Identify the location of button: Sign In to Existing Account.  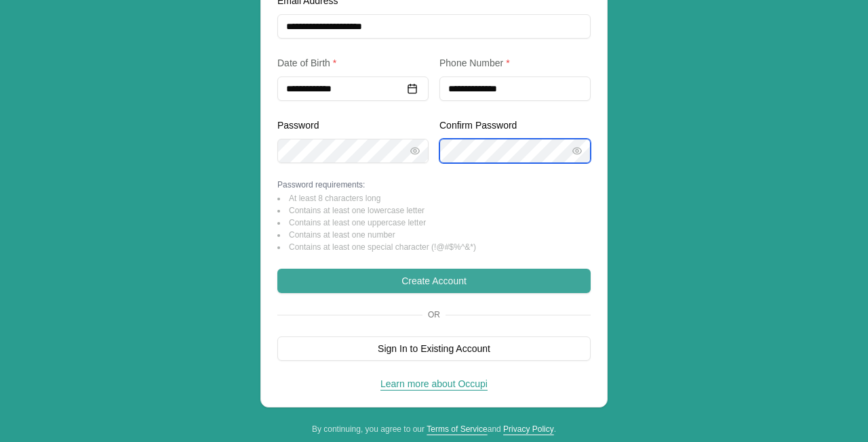
(434, 349).